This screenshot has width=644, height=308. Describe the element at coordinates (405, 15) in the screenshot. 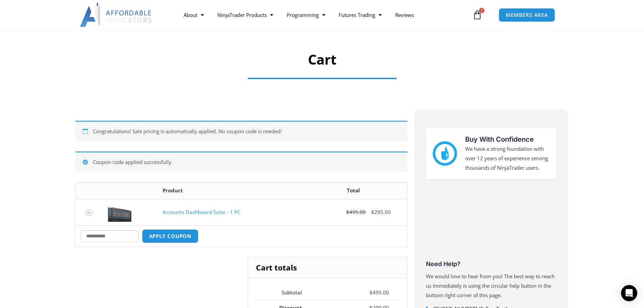

I see `a: Reviews` at that location.